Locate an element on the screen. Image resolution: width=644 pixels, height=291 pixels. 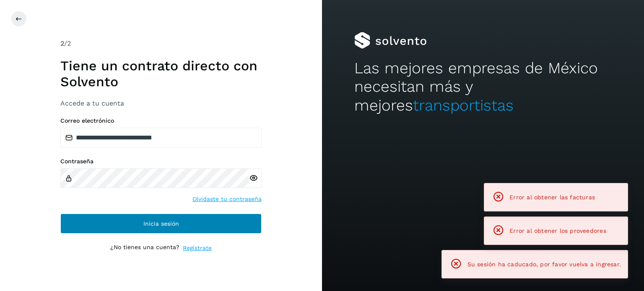
a: Olvidaste tu contraseña is located at coordinates (227, 199).